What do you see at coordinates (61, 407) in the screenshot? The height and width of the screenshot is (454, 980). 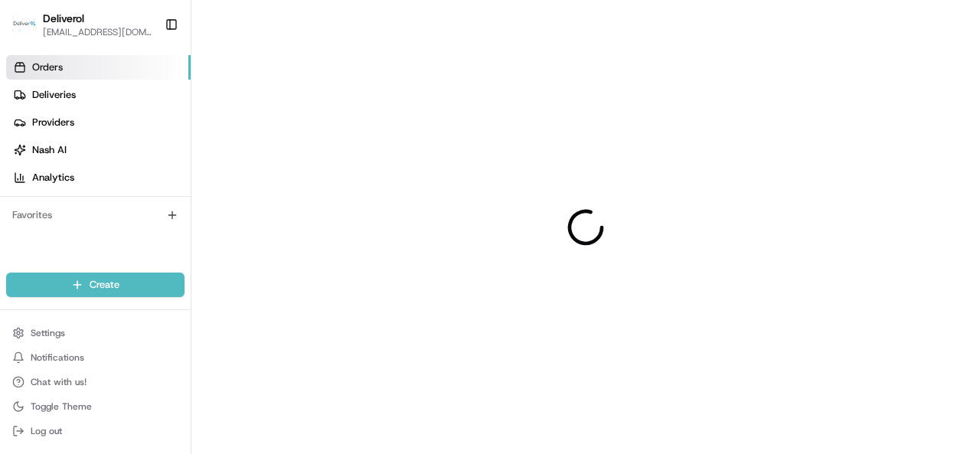 I see `span: Toggle Theme` at bounding box center [61, 407].